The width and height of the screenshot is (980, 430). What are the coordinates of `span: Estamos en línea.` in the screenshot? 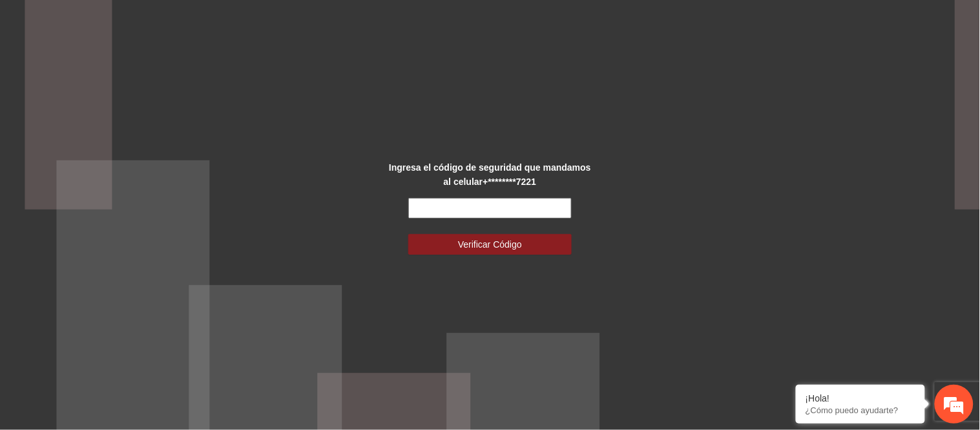 It's located at (126, 207).